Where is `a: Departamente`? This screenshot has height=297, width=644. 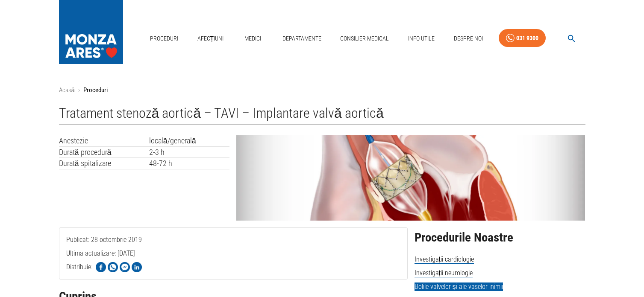
a: Departamente is located at coordinates (302, 38).